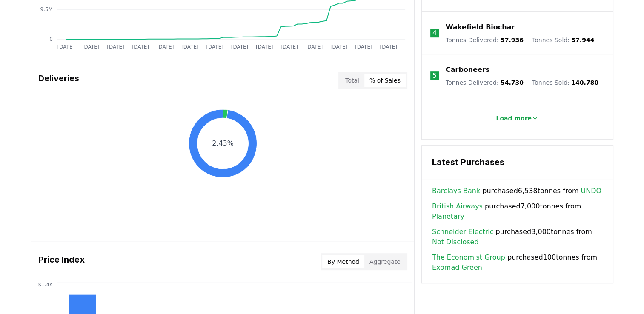 The image size is (644, 314). What do you see at coordinates (463, 232) in the screenshot?
I see `a: Schneider Electric` at bounding box center [463, 232].